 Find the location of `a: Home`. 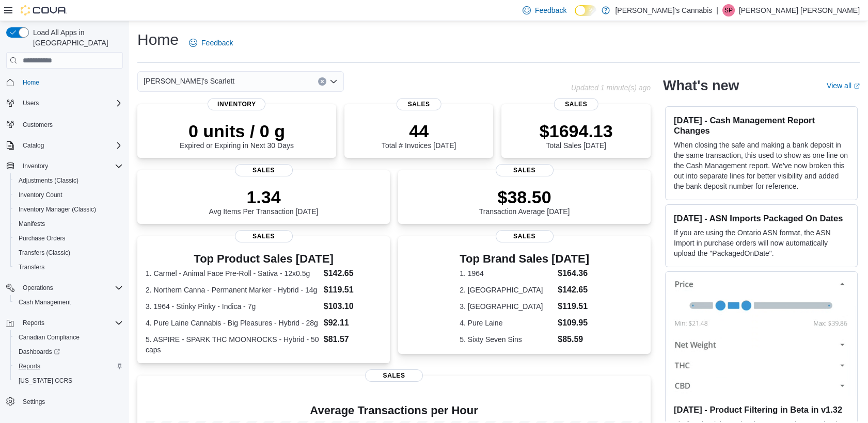

a: Home is located at coordinates (31, 83).